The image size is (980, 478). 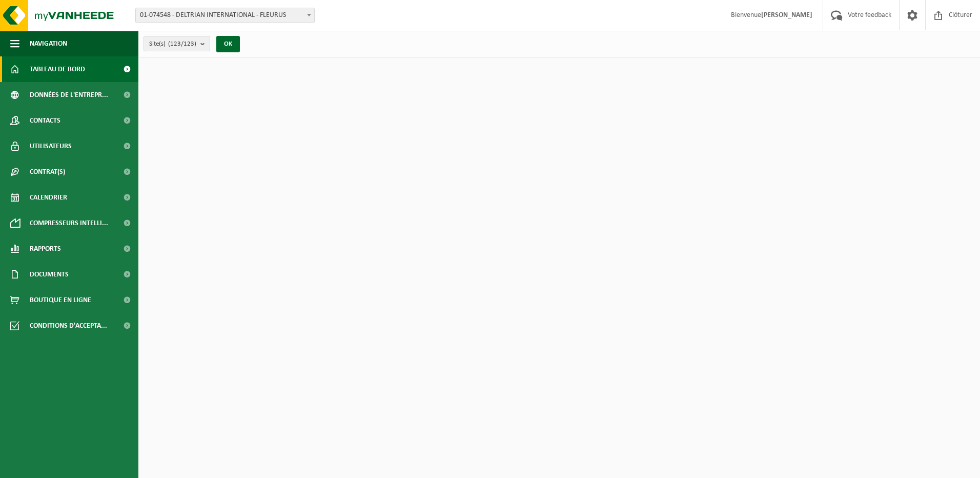 I want to click on button: Site(s)(123/123), so click(x=177, y=44).